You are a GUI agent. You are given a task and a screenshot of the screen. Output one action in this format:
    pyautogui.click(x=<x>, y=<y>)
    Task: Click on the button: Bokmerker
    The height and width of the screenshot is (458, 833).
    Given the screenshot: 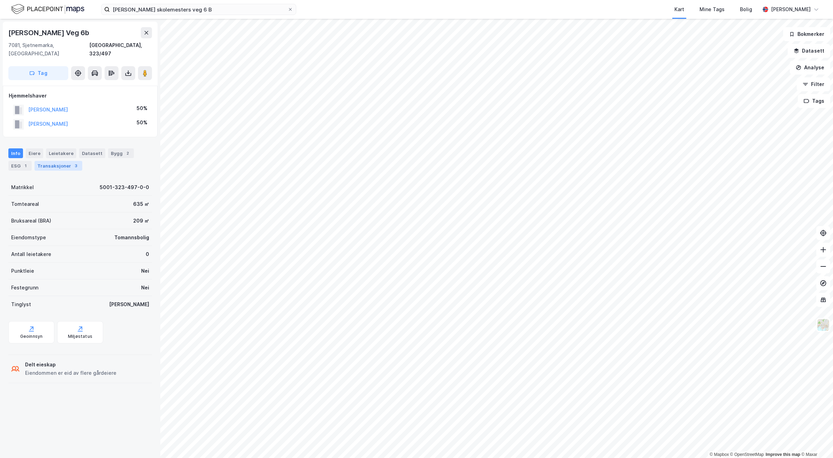 What is the action you would take?
    pyautogui.click(x=807, y=34)
    